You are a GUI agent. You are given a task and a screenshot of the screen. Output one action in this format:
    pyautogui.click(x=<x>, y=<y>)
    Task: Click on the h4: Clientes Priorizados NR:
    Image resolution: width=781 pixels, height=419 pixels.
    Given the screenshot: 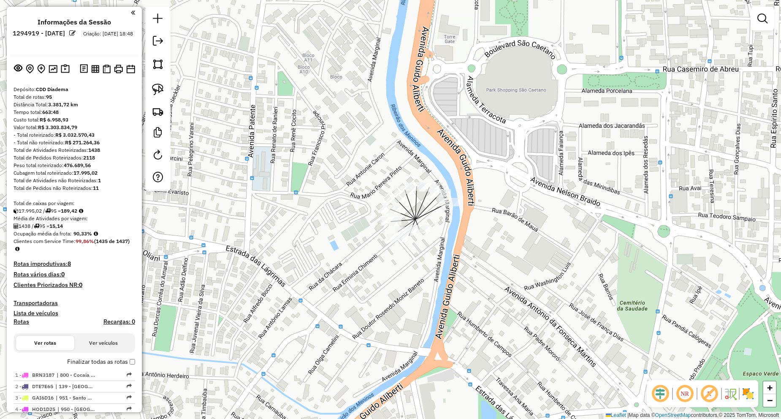 What is the action you would take?
    pyautogui.click(x=74, y=285)
    